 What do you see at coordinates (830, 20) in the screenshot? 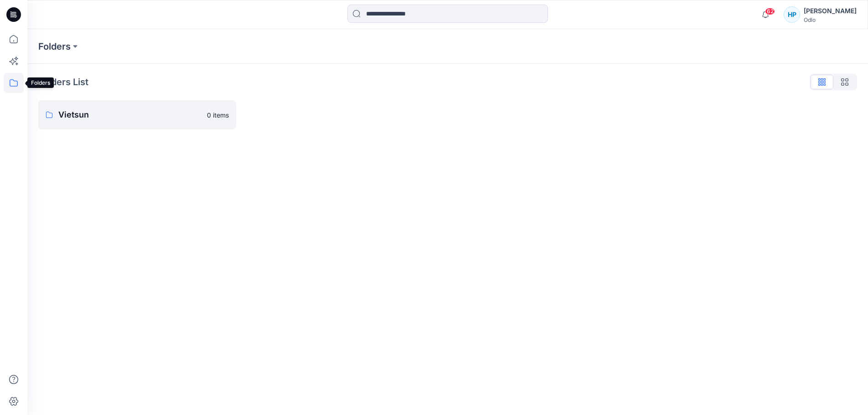
I see `div: Odlo` at bounding box center [830, 20].